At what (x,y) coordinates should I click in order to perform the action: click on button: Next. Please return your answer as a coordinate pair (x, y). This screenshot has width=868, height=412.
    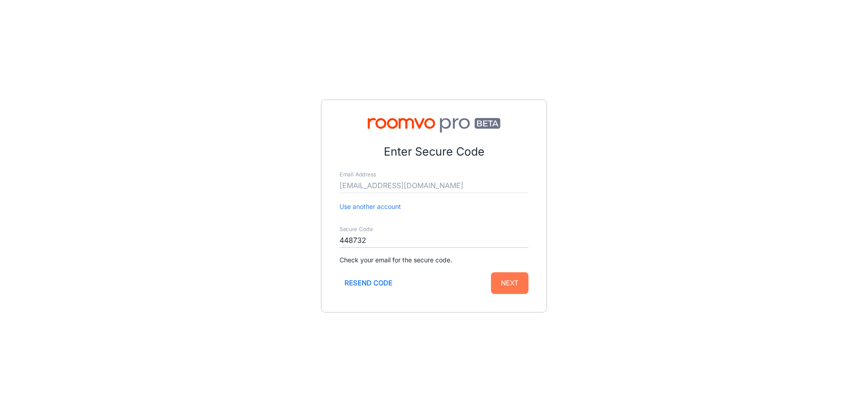
    Looking at the image, I should click on (509, 283).